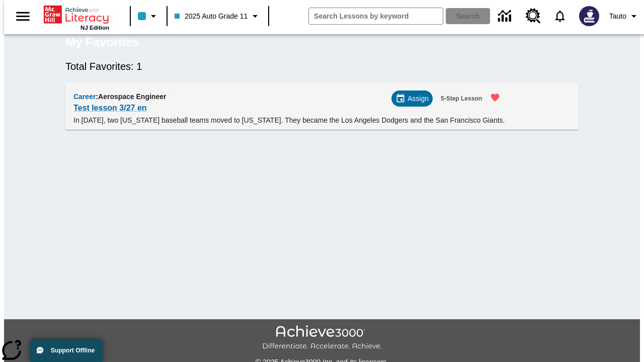  I want to click on div: Home, so click(77, 17).